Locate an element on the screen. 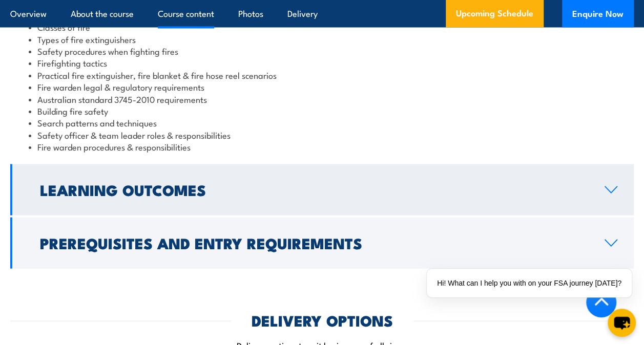 This screenshot has width=644, height=345. h2: Learning Outcomes is located at coordinates (314, 189).